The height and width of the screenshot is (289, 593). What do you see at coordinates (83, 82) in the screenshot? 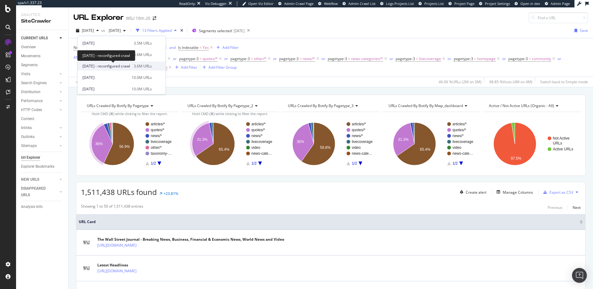
I see `button: Apply` at bounding box center [83, 82].